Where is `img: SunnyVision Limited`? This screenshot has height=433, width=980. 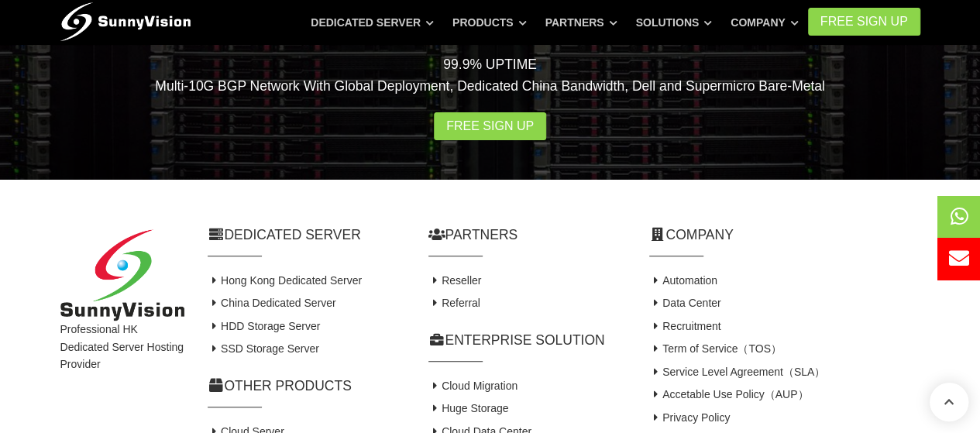 img: SunnyVision Limited is located at coordinates (122, 275).